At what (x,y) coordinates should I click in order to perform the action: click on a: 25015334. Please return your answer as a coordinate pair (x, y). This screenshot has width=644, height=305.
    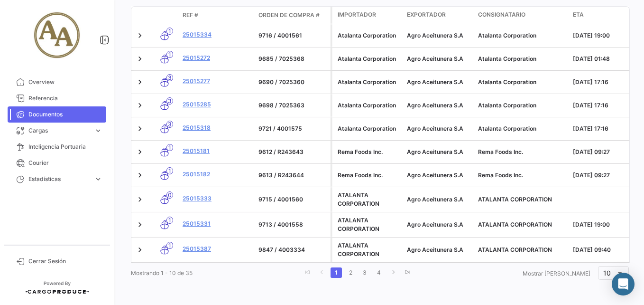
    Looking at the image, I should click on (217, 35).